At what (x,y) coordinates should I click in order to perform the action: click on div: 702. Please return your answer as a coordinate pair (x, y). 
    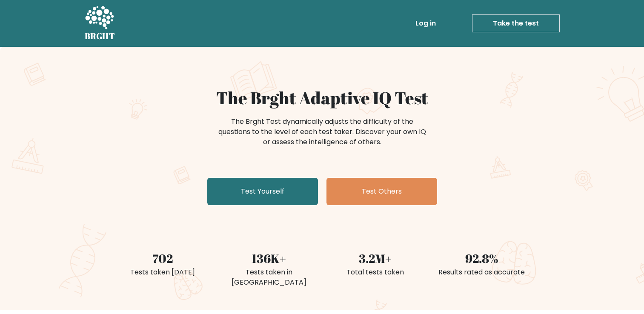
    Looking at the image, I should click on (163, 258).